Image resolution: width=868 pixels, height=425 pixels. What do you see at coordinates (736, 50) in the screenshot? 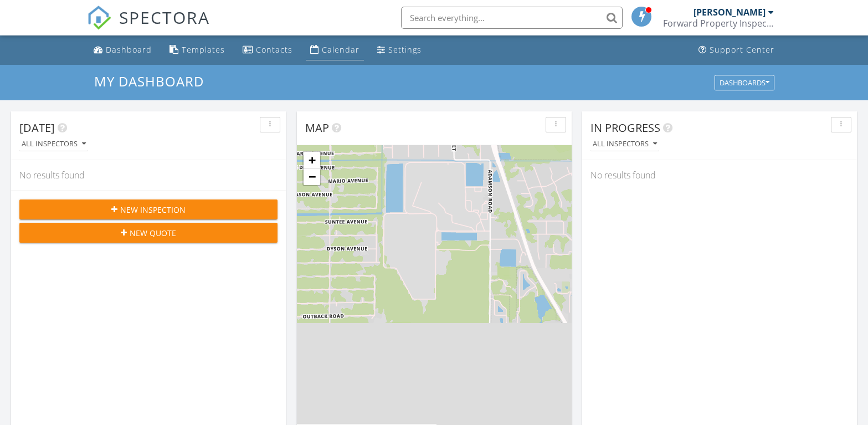
I see `a: Support Center` at bounding box center [736, 50].